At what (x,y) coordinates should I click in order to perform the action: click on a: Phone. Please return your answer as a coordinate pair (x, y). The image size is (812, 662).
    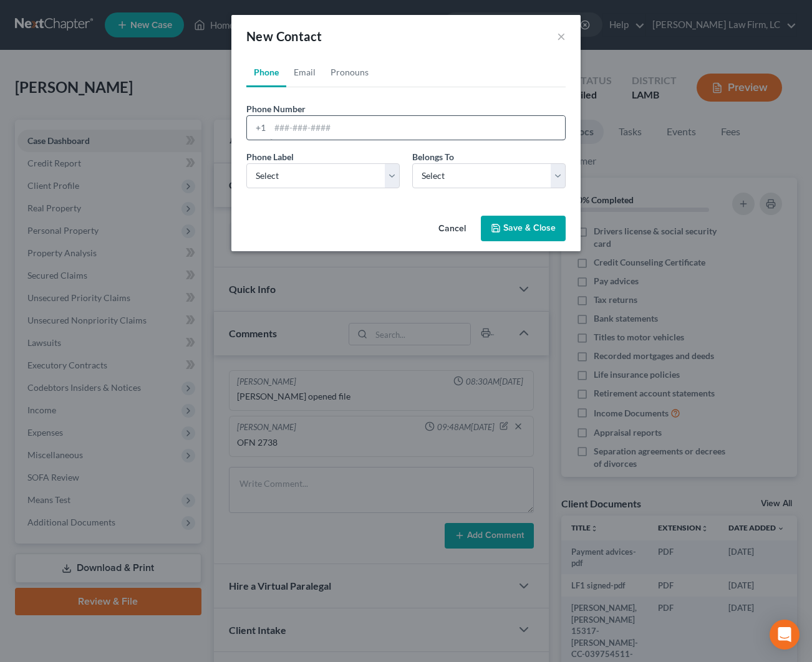
    Looking at the image, I should click on (266, 73).